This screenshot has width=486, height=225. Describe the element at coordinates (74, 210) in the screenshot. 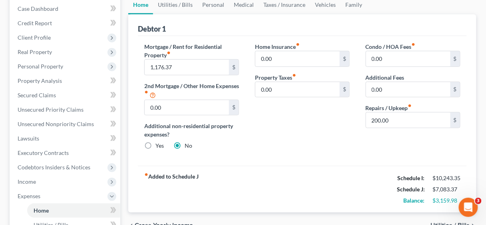

I see `a: Home` at that location.